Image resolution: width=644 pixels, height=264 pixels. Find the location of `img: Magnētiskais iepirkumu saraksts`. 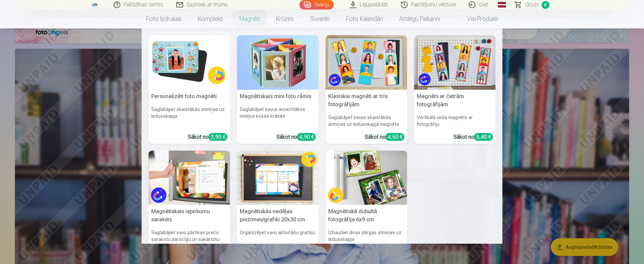

img: Magnētiskais iepirkumu saraksts is located at coordinates (189, 178).